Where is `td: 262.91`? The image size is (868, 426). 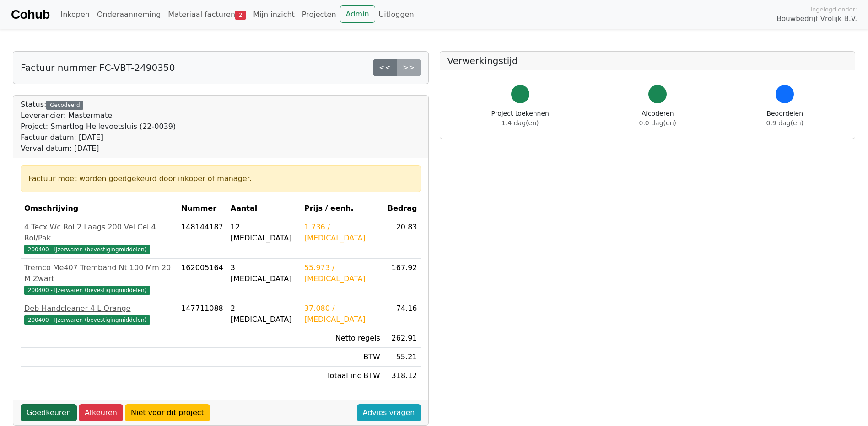
td: 262.91 is located at coordinates (402, 338).